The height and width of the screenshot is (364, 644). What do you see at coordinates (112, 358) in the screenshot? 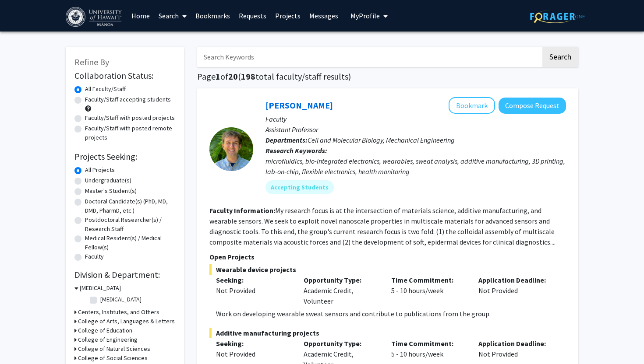
I see `h3: College of Social Sciences` at bounding box center [112, 358].